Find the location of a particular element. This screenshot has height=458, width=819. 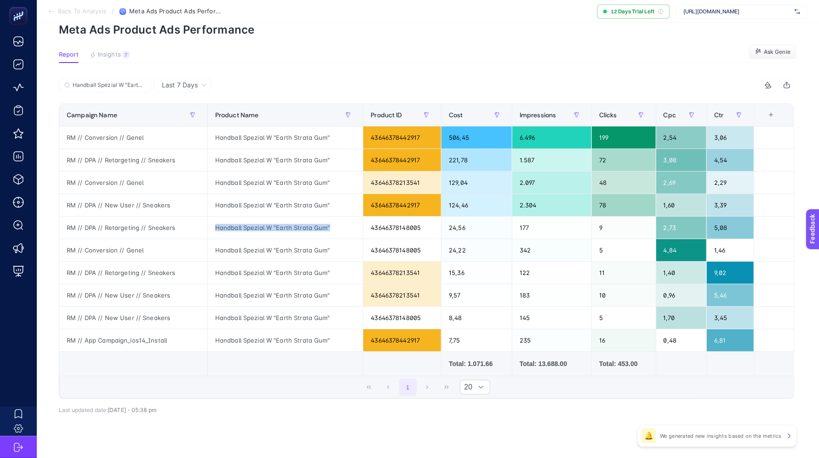

div: 2,29 is located at coordinates (729, 182).